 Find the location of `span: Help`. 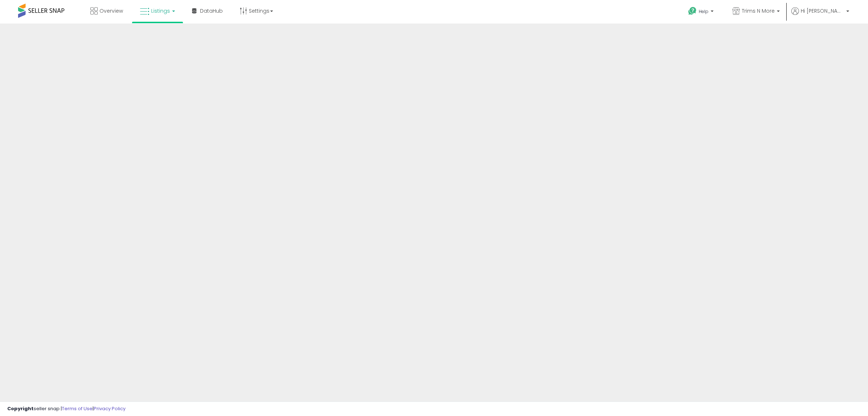

span: Help is located at coordinates (704, 11).